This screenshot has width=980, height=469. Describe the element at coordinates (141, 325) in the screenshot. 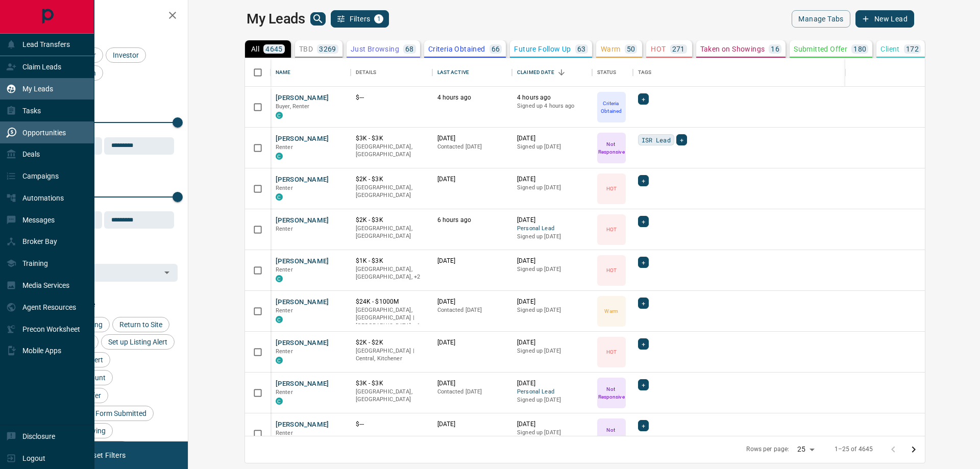

I see `span: Return to Site` at that location.